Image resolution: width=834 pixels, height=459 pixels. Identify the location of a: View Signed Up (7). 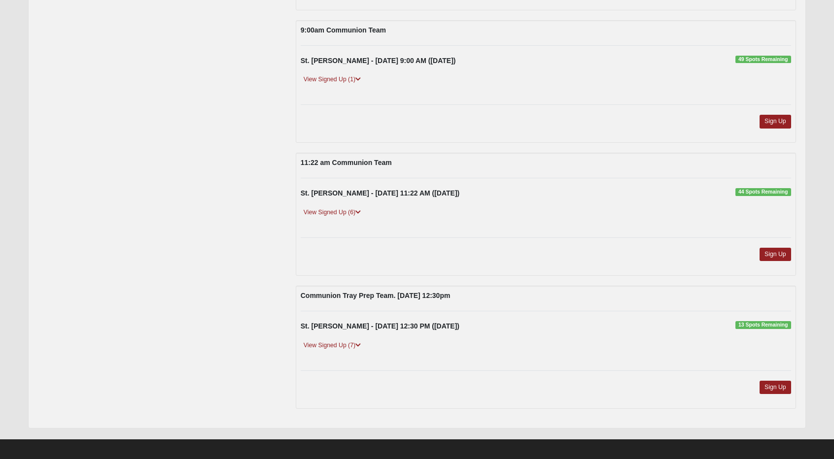
(332, 345).